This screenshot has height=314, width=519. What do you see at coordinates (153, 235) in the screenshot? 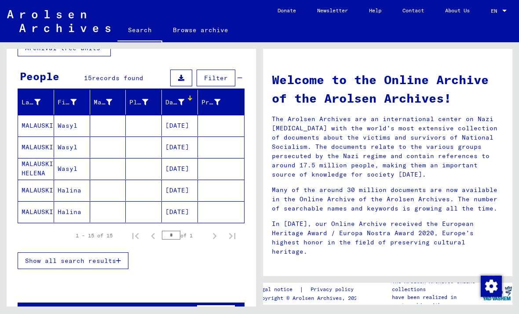
I see `button: Previous page` at bounding box center [153, 235].